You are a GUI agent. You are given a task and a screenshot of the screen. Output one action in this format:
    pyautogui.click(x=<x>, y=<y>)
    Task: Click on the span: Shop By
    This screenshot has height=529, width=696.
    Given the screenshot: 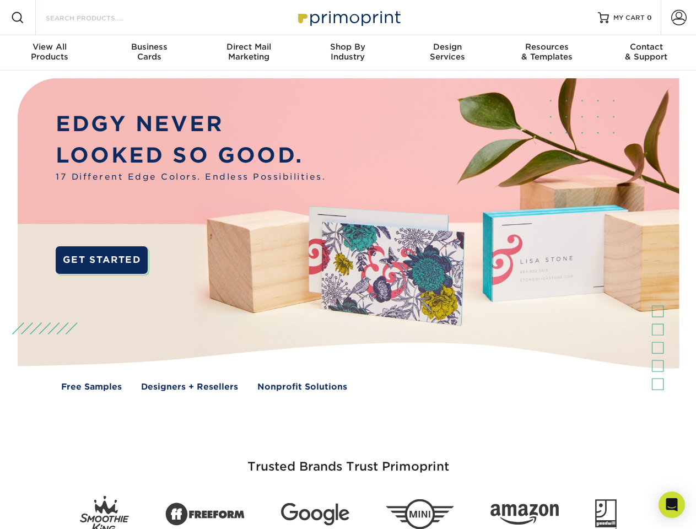 What is the action you would take?
    pyautogui.click(x=348, y=47)
    